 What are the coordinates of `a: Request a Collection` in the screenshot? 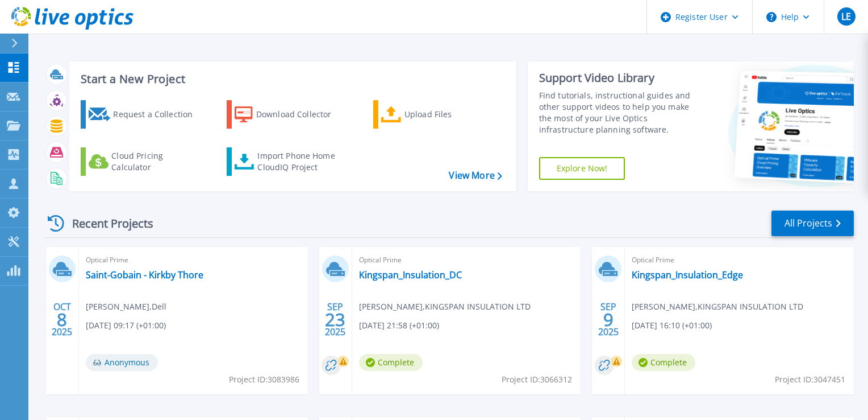 It's located at (144, 114).